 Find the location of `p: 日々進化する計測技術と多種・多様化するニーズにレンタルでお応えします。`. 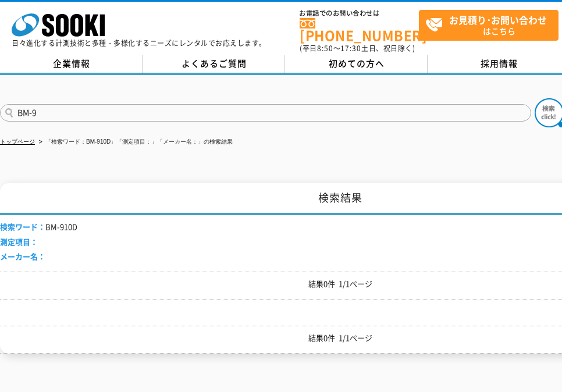

p: 日々進化する計測技術と多種・多様化するニーズにレンタルでお応えします。 is located at coordinates (139, 43).